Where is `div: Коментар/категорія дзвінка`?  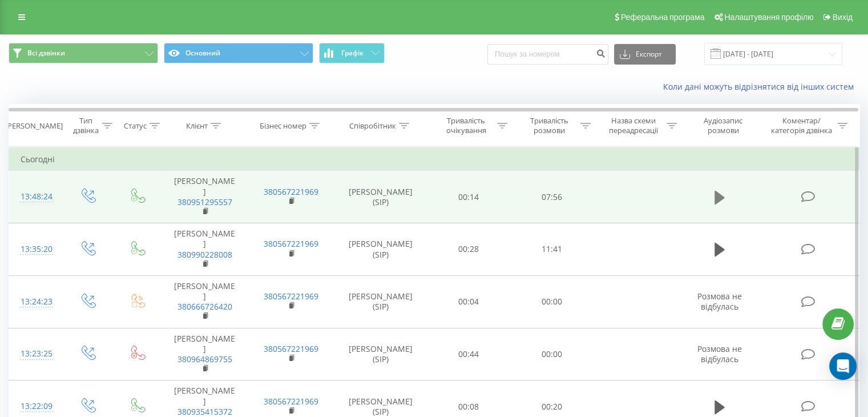
div: Коментар/категорія дзвінка is located at coordinates (801, 125).